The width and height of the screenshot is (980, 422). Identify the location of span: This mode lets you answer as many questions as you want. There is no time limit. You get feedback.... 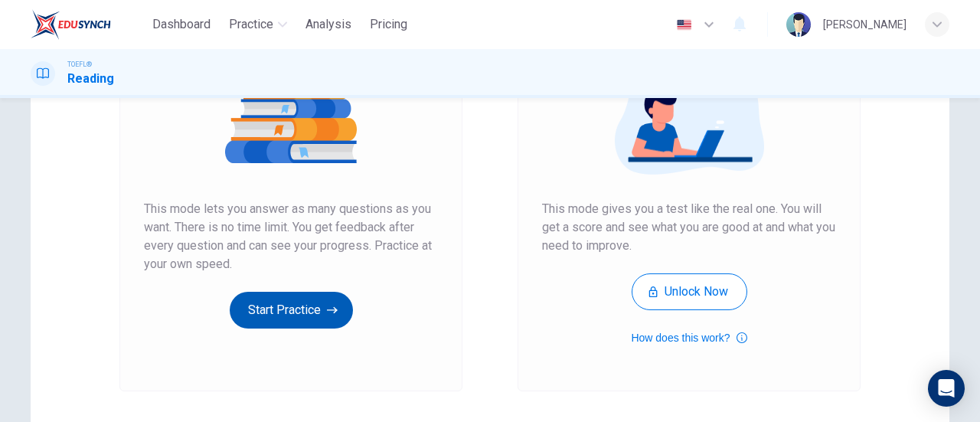
(291, 237).